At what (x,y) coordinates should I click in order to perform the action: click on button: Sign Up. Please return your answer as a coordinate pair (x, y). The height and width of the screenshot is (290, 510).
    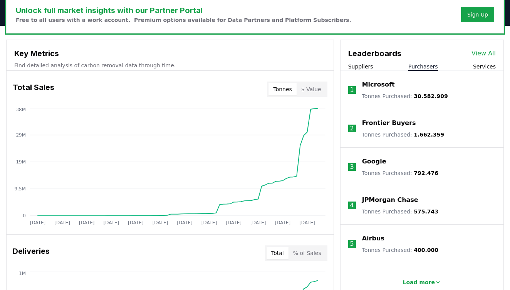
    Looking at the image, I should click on (478, 15).